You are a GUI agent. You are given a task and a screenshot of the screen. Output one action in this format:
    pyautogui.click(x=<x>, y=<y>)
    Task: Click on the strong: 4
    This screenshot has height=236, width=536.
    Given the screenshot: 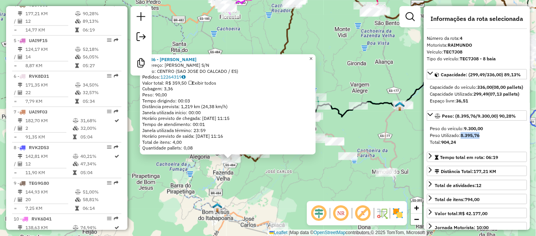 What is the action you would take?
    pyautogui.click(x=461, y=38)
    